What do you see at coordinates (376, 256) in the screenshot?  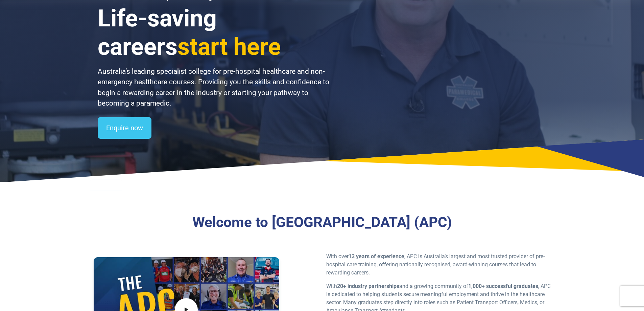 I see `strong: 13 years of experience` at bounding box center [376, 256].